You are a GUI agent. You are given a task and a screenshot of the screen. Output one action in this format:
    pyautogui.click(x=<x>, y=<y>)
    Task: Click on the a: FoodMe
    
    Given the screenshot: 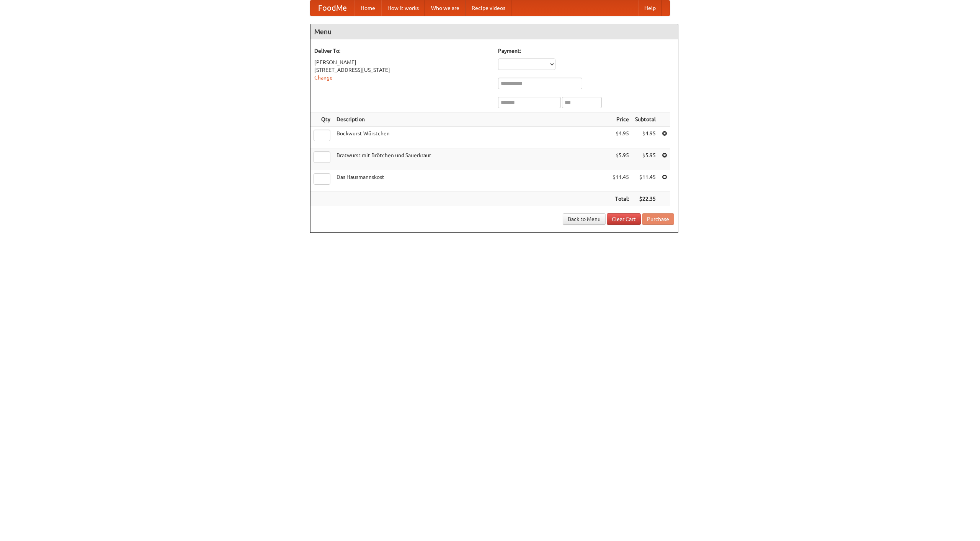 What is the action you would take?
    pyautogui.click(x=332, y=8)
    